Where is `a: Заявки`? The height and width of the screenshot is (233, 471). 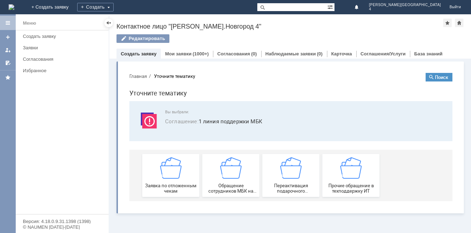 a: Заявки is located at coordinates (64, 48).